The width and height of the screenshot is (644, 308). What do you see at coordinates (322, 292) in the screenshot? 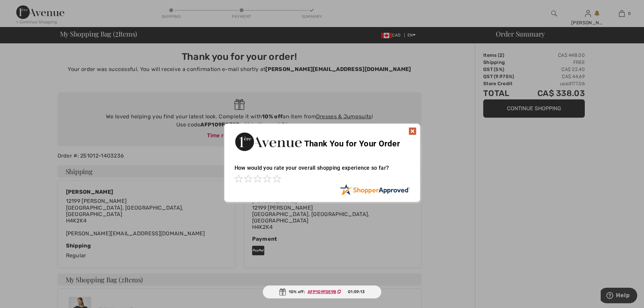
I see `div: 10% off:` at bounding box center [322, 292].